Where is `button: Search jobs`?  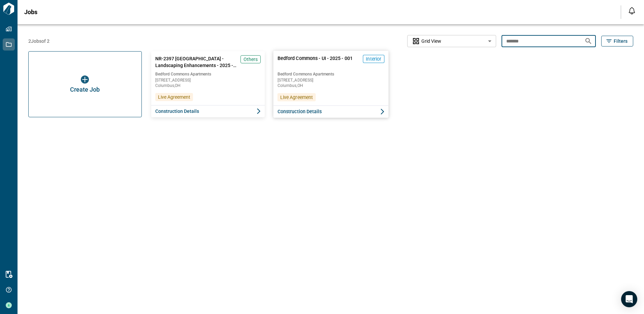
button: Search jobs is located at coordinates (588, 41).